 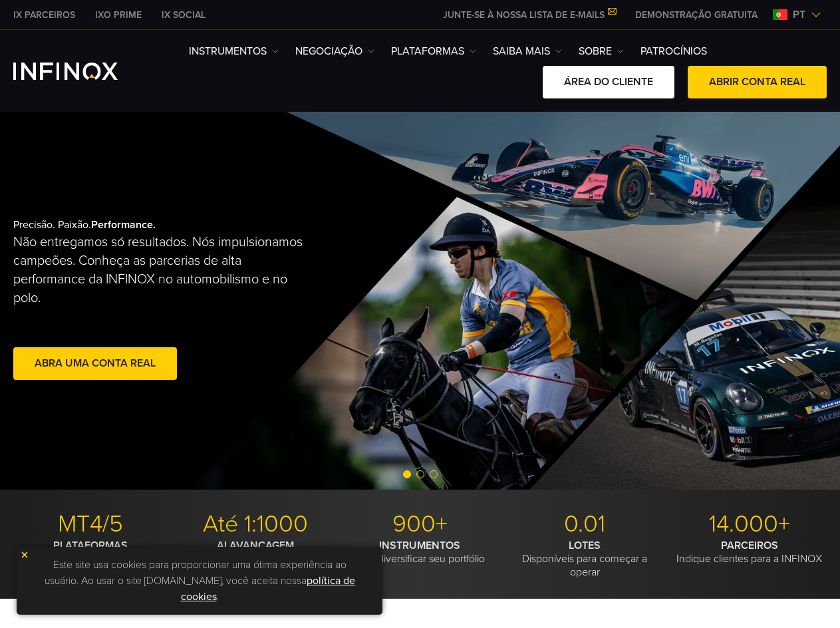 I want to click on strong: LOTES, so click(x=585, y=546).